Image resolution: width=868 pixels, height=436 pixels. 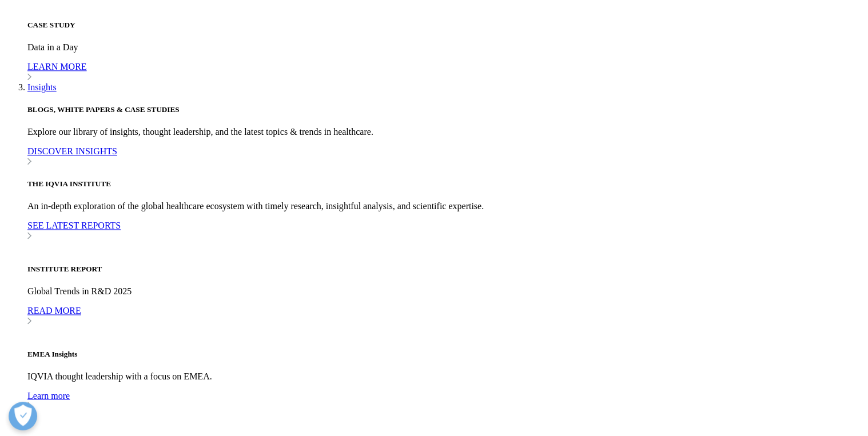 What do you see at coordinates (445, 72) in the screenshot?
I see `a: LEARN MORE` at bounding box center [445, 72].